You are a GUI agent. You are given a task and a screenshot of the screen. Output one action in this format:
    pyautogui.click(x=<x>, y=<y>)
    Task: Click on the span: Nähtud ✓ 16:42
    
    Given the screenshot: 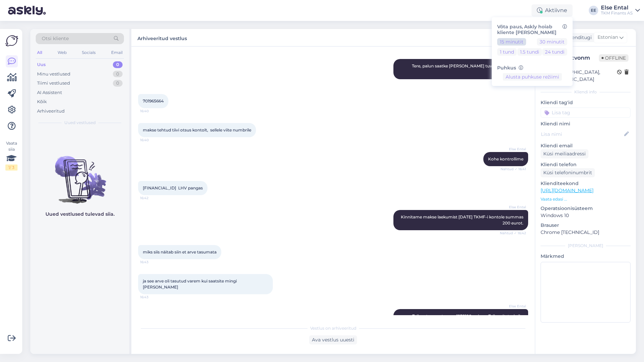 What is the action you would take?
    pyautogui.click(x=513, y=233)
    